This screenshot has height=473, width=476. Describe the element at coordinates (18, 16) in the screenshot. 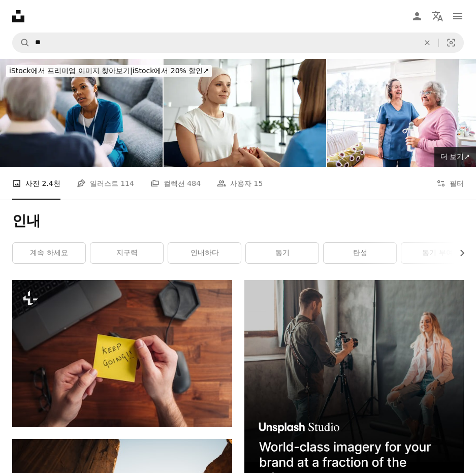

I see `a: 홈 — Unsplash` at that location.